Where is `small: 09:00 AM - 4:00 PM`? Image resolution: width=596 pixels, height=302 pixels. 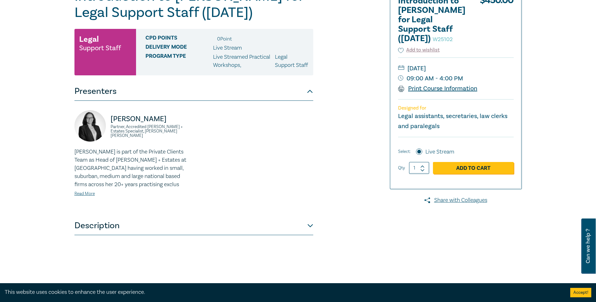 small: 09:00 AM - 4:00 PM is located at coordinates (456, 79).